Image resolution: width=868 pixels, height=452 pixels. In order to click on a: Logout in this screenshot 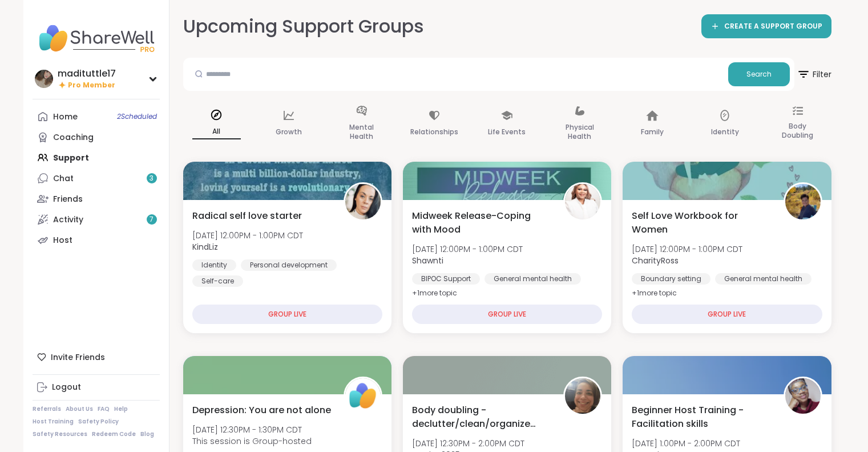, I will do `click(96, 387)`.